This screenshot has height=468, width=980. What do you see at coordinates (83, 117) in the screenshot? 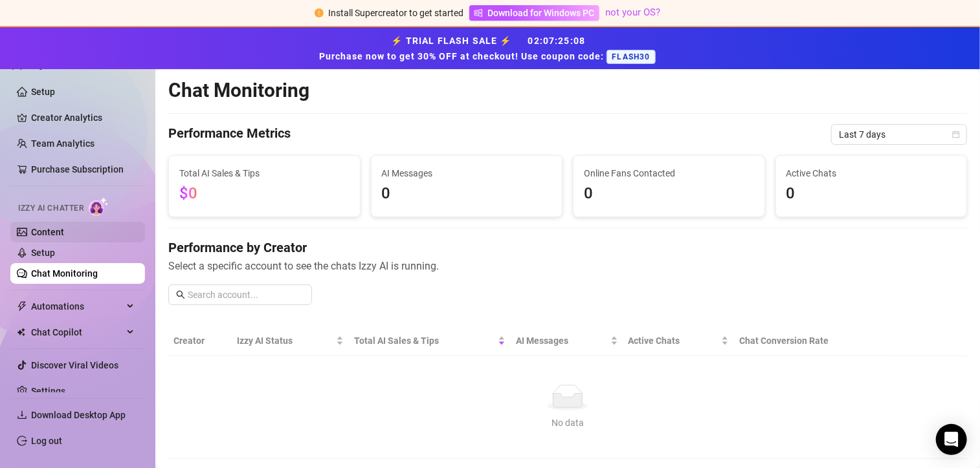
I see `a: Creator Analytics` at bounding box center [83, 117].